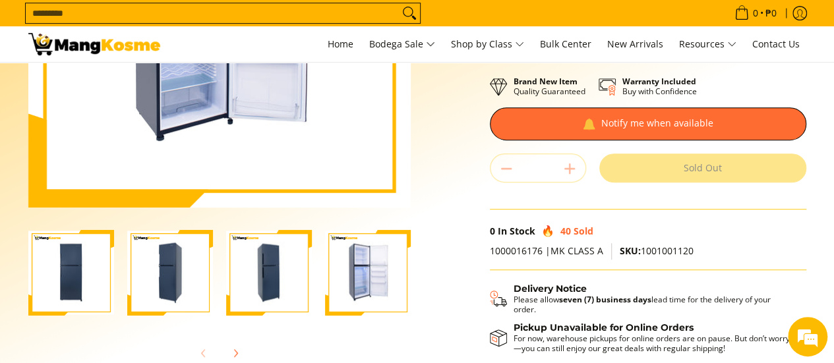 The image size is (834, 363). I want to click on a: Shop by Class, so click(487, 44).